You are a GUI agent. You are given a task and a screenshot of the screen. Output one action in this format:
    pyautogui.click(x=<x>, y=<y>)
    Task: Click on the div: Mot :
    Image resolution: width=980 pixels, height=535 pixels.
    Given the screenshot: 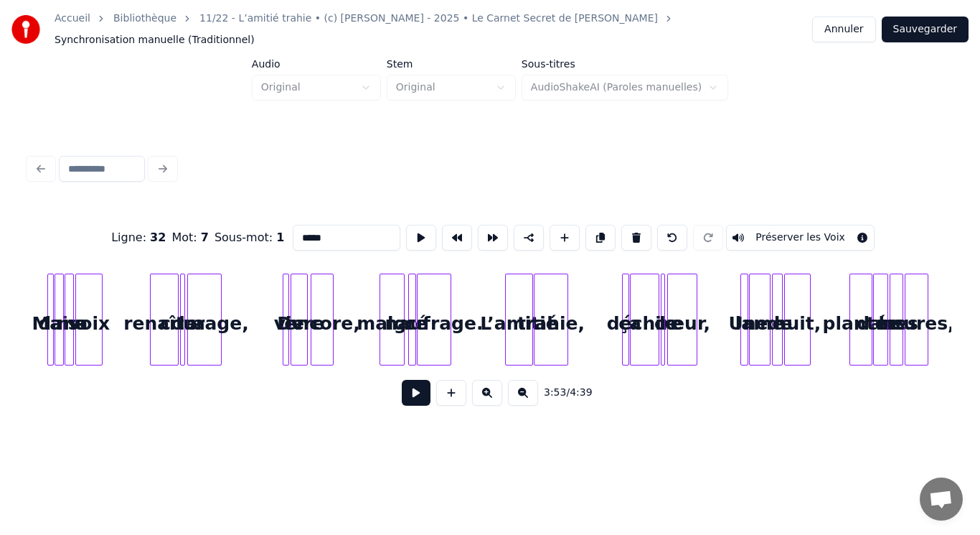 What is the action you would take?
    pyautogui.click(x=190, y=237)
    